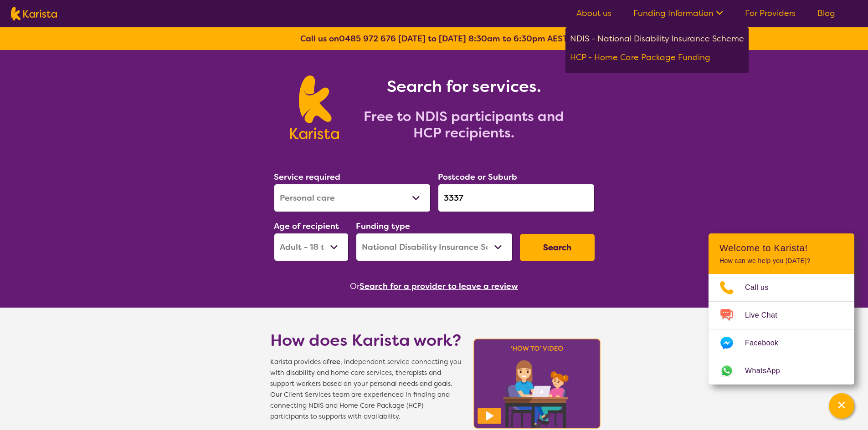  What do you see at coordinates (365, 340) in the screenshot?
I see `h1: How does Karista work?` at bounding box center [365, 340].